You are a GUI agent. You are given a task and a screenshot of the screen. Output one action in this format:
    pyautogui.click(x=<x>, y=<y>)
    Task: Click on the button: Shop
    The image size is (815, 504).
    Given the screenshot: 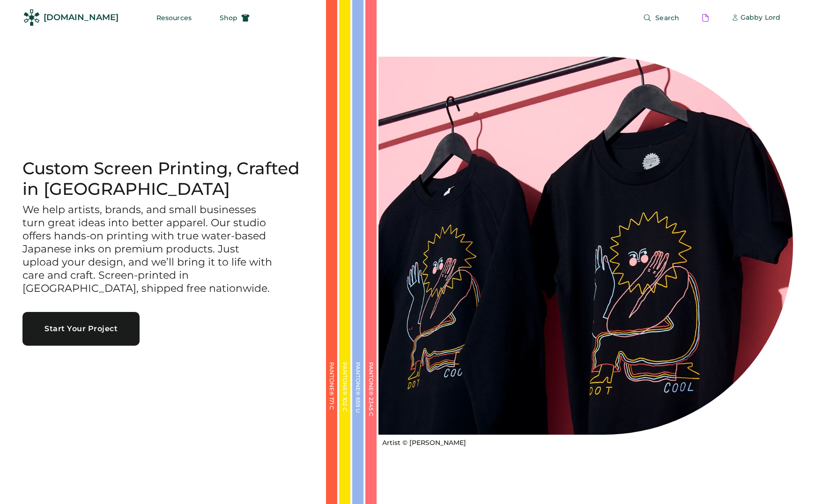 What is the action you would take?
    pyautogui.click(x=235, y=18)
    